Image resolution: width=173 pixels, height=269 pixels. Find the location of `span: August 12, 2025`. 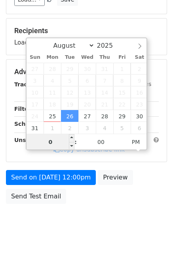

span: August 12, 2025 is located at coordinates (70, 92).